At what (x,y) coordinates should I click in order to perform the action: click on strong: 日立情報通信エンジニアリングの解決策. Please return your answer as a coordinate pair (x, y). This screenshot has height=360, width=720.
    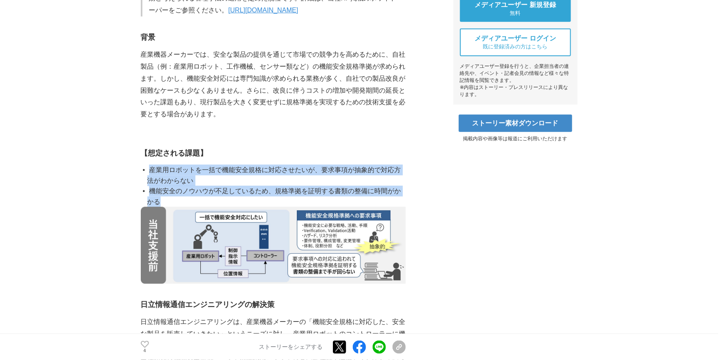
    Looking at the image, I should click on (208, 305).